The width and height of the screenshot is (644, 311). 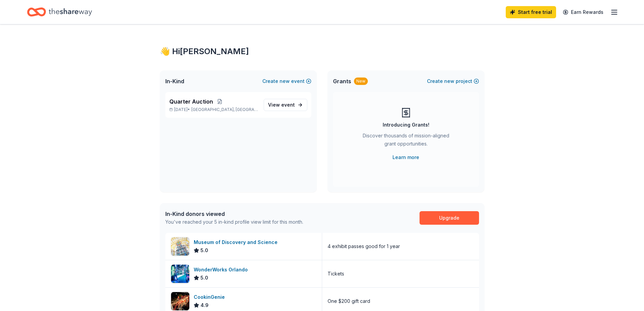 What do you see at coordinates (235, 222) in the screenshot?
I see `div: You've reached your 5 in-kind profile view limit for this month.` at bounding box center [235, 222].